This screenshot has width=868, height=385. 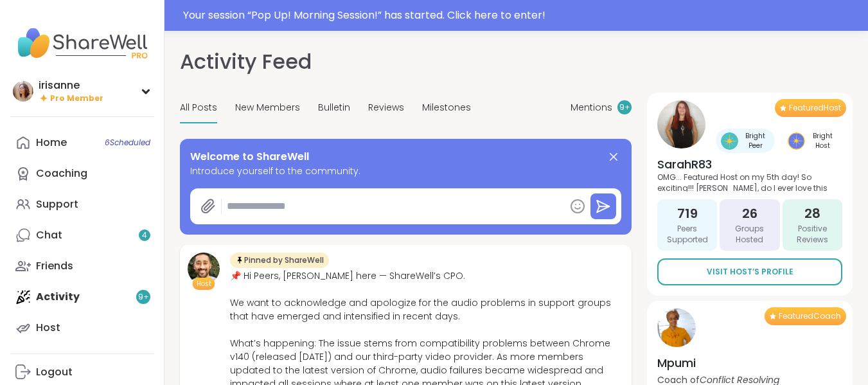 I want to click on div: Support, so click(x=57, y=204).